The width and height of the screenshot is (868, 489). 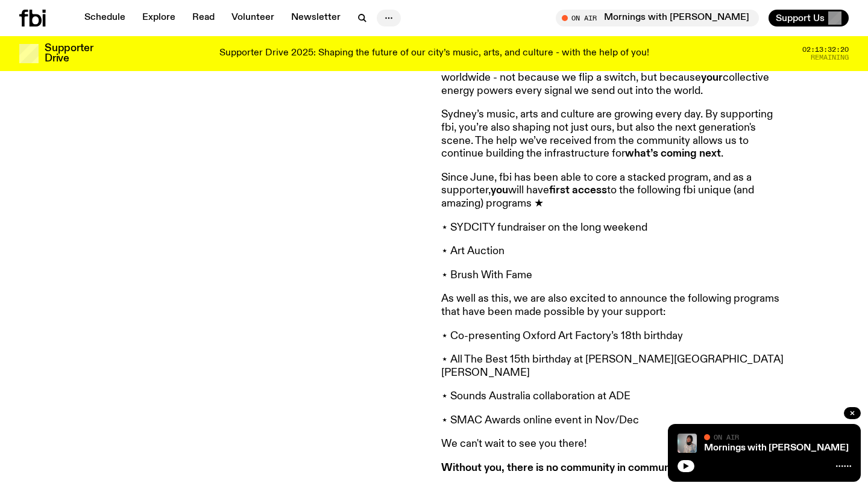 I want to click on span: Support Us, so click(x=799, y=18).